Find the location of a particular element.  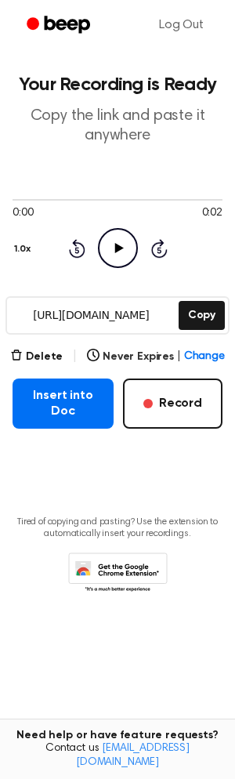

span: 0:02 is located at coordinates (212, 213).